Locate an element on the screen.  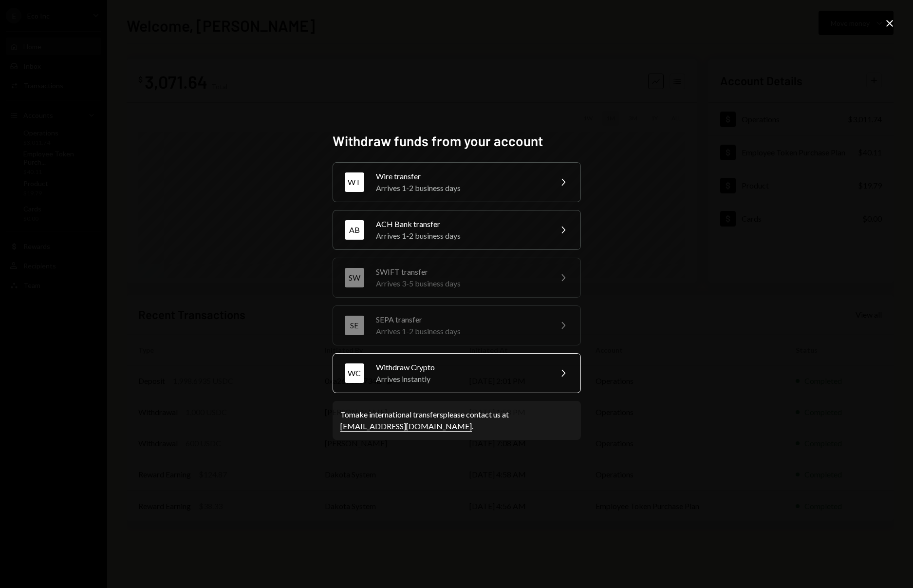
div: WT is located at coordinates (355, 182).